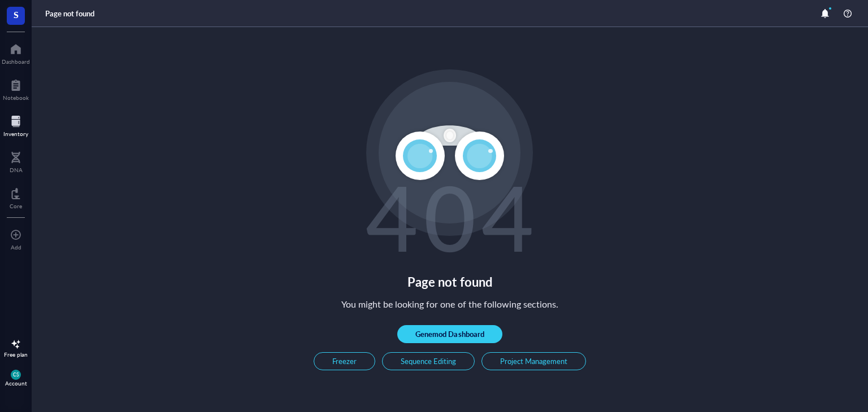  I want to click on button: Genemod Dashboard, so click(449, 334).